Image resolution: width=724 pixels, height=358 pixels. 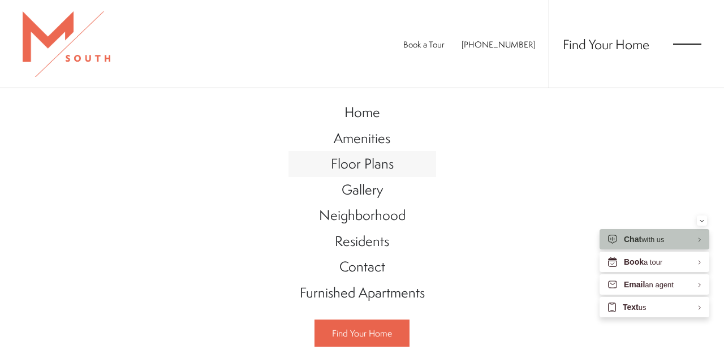 I want to click on button: Open Menu, so click(x=687, y=44).